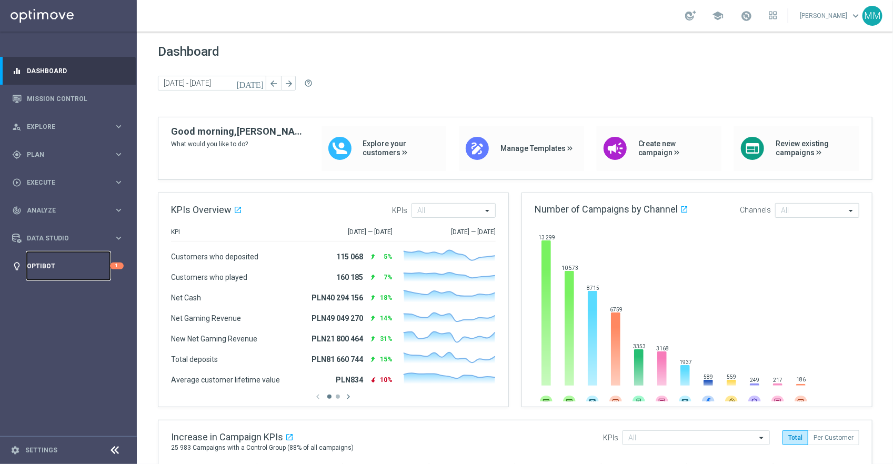 The image size is (893, 464). I want to click on div: Dashboard, so click(68, 70).